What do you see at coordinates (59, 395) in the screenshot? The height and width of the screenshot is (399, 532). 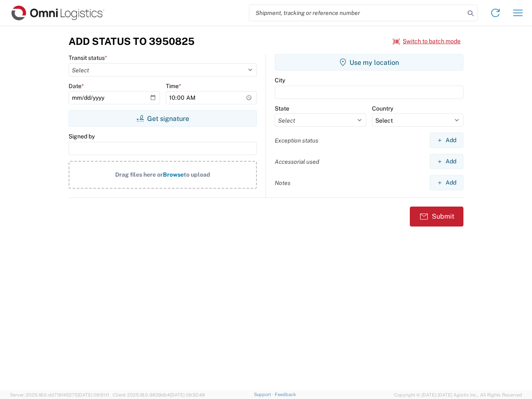 I see `span: Server: 2025.18.0-dd719145275` at bounding box center [59, 395].